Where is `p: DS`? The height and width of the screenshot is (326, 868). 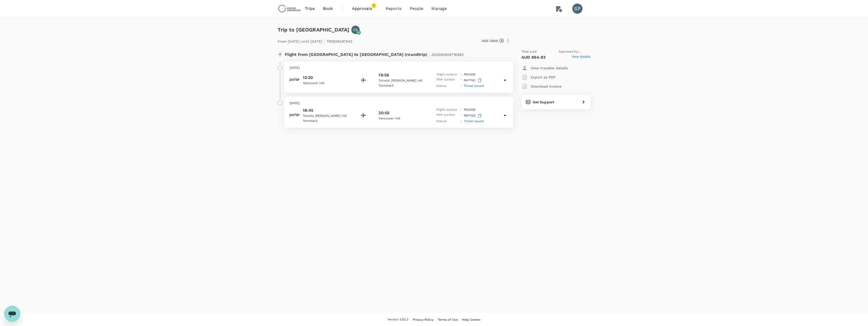
p: DS is located at coordinates (355, 30).